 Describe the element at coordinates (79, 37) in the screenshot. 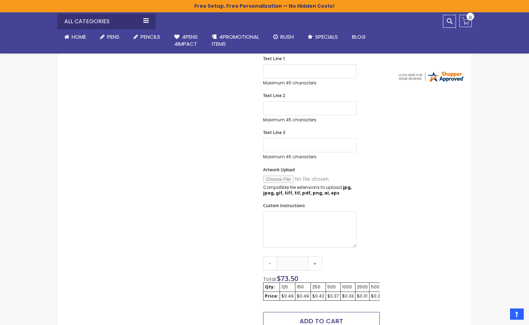

I see `span: Home` at that location.